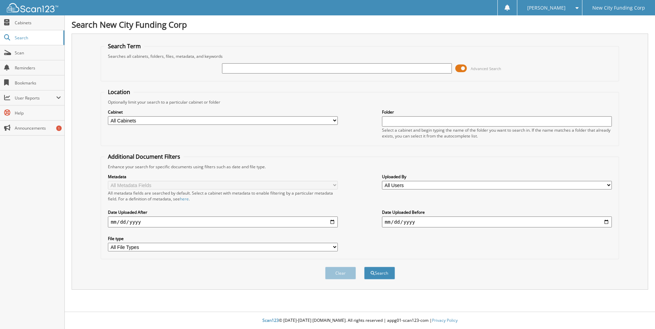  I want to click on label: Cabinet, so click(223, 112).